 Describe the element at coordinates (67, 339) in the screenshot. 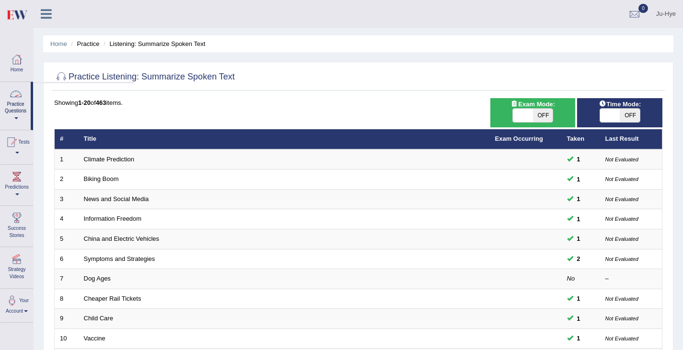

I see `td: 10` at that location.